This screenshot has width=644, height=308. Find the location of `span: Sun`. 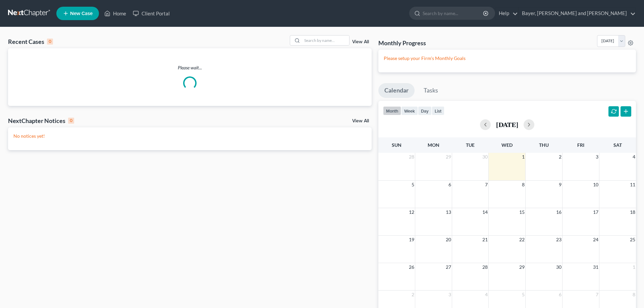

span: Sun is located at coordinates (397, 145).